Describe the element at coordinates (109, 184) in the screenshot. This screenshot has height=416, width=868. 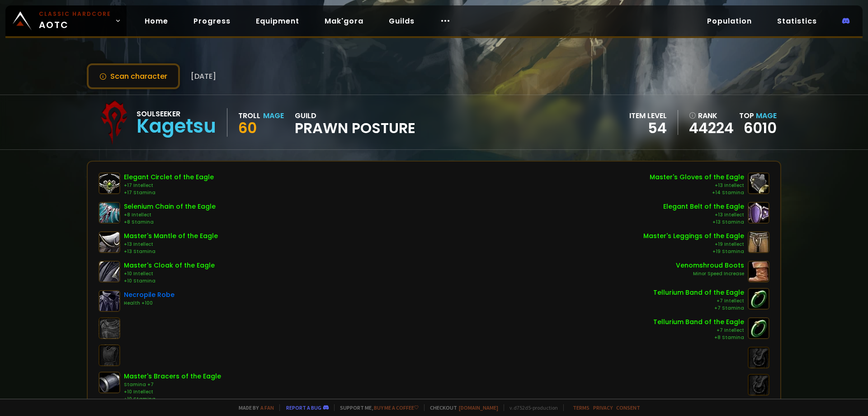
I see `img: item-10219` at that location.